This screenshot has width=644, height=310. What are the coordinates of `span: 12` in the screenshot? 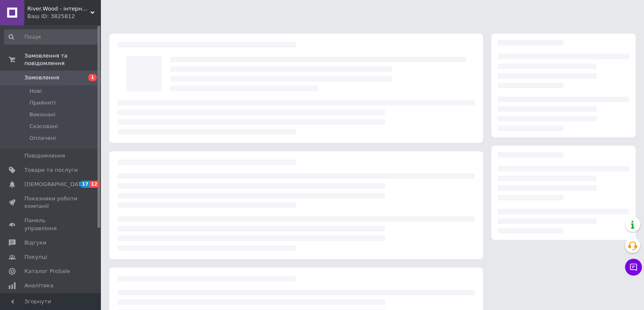 It's located at (94, 184).